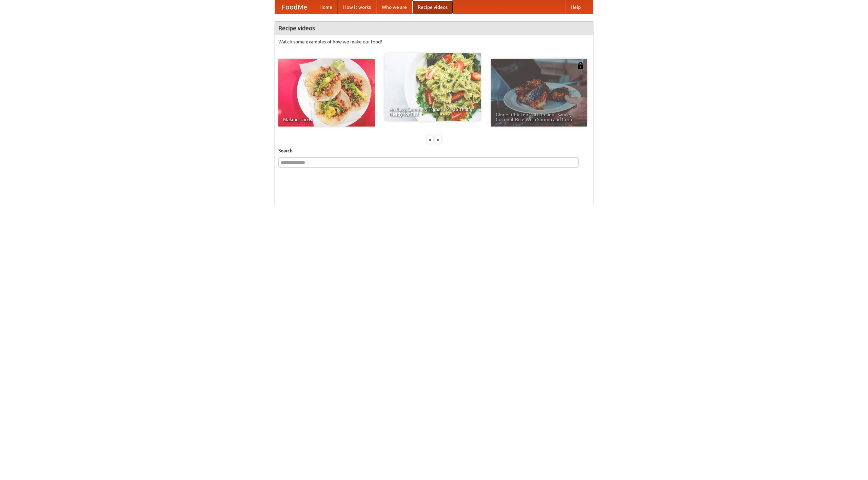 Image resolution: width=868 pixels, height=480 pixels. I want to click on span: An Easy, Summery Tomato Pasta That's Ready for Fall, so click(433, 112).